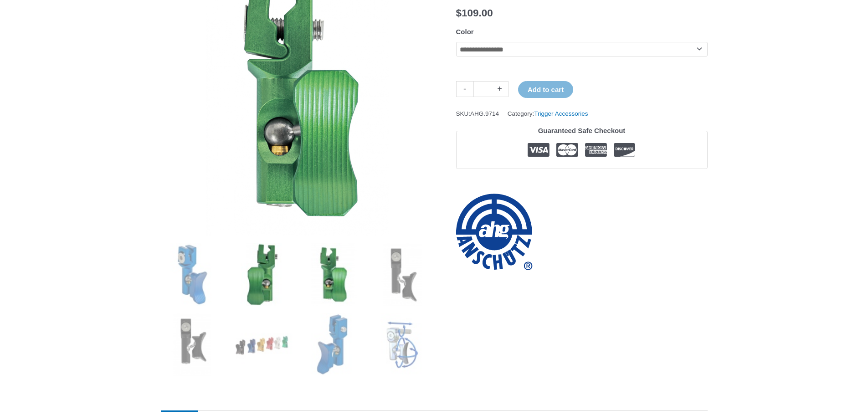 This screenshot has height=415, width=868. I want to click on img: Trigger Shoe SENSIVE - Image 3, so click(332, 274).